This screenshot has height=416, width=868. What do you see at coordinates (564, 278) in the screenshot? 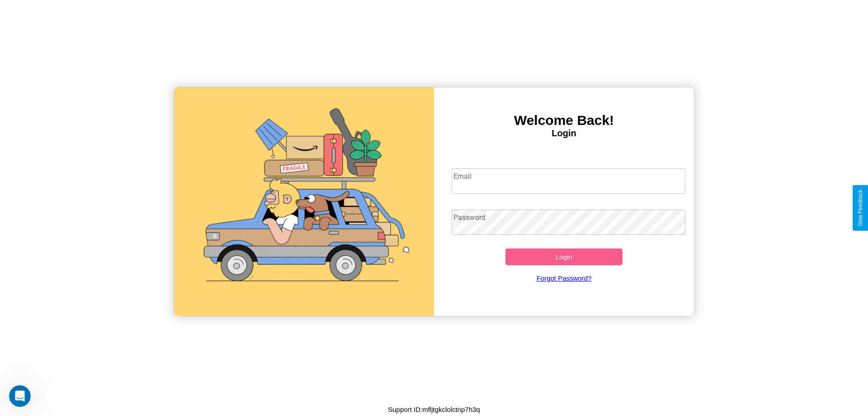
I see `a: Forgot Password?` at bounding box center [564, 278].